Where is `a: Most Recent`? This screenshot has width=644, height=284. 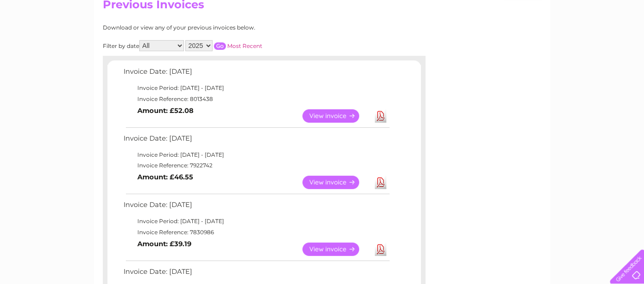
a: Most Recent is located at coordinates (245, 46).